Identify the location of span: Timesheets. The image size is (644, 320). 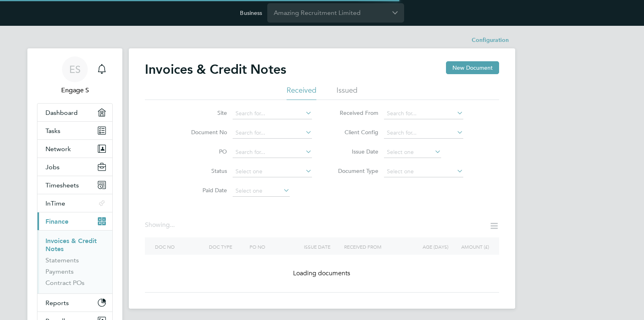
(62, 185).